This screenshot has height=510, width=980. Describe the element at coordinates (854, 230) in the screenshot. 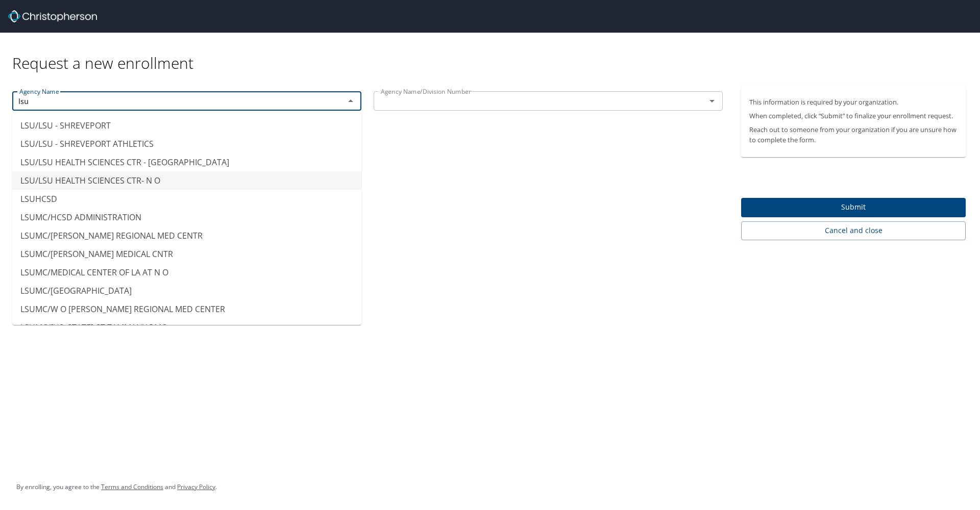

I see `span: Cancel and close` at that location.